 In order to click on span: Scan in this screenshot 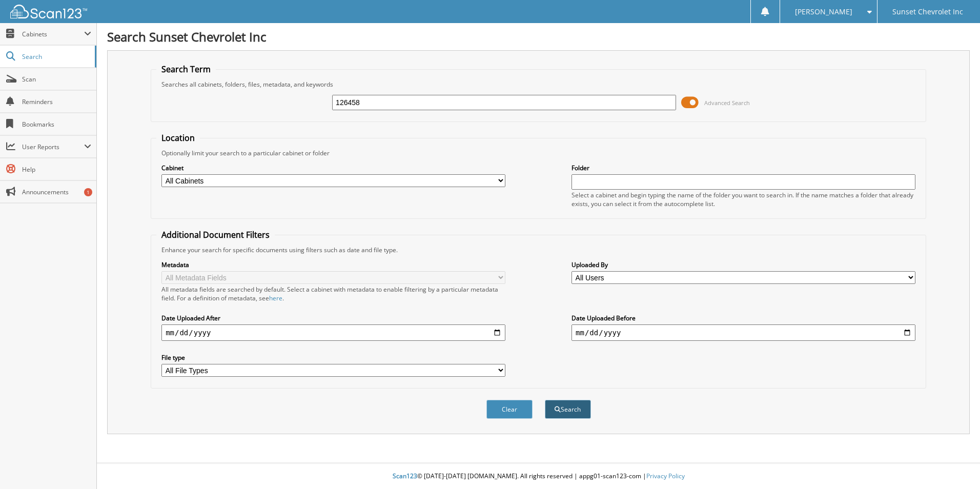, I will do `click(57, 79)`.